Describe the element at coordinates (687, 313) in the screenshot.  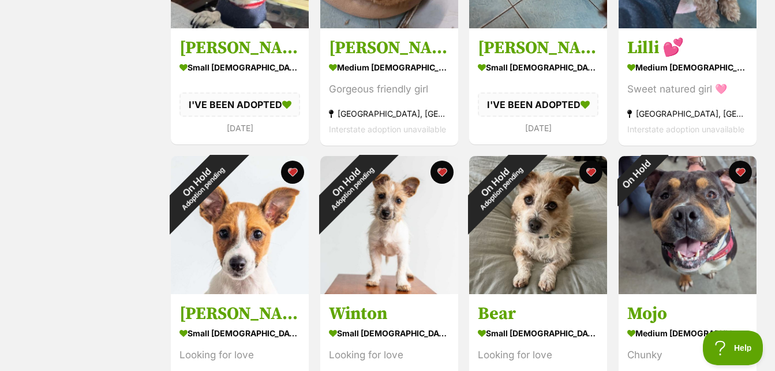
I see `h3: Mojo` at that location.